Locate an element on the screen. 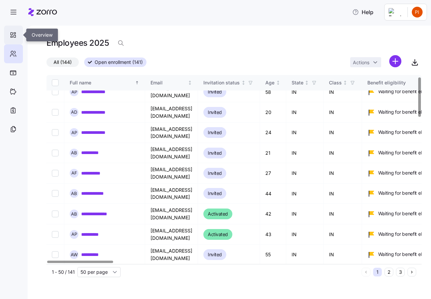  span: Actions is located at coordinates (361, 63).